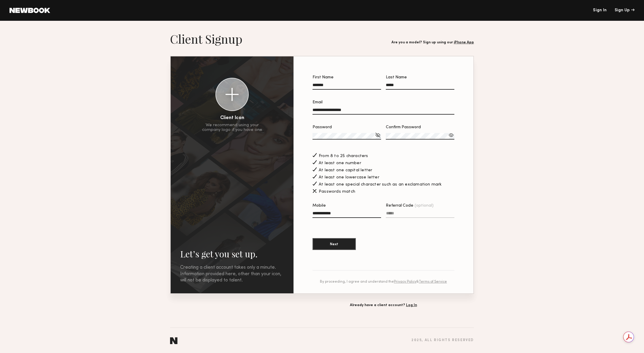 Image resolution: width=644 pixels, height=353 pixels. What do you see at coordinates (334, 244) in the screenshot?
I see `button: Next` at bounding box center [334, 244].